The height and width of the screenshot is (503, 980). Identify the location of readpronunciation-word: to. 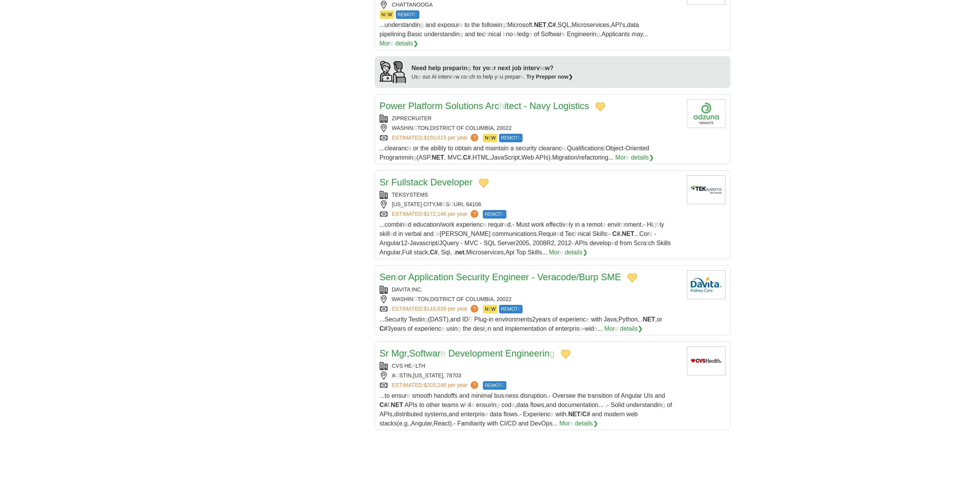
(450, 148).